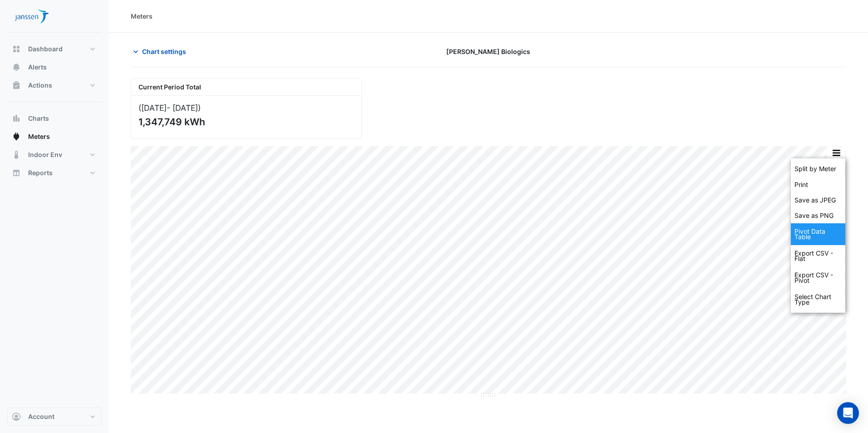  I want to click on div: Current Period Total, so click(246, 87).